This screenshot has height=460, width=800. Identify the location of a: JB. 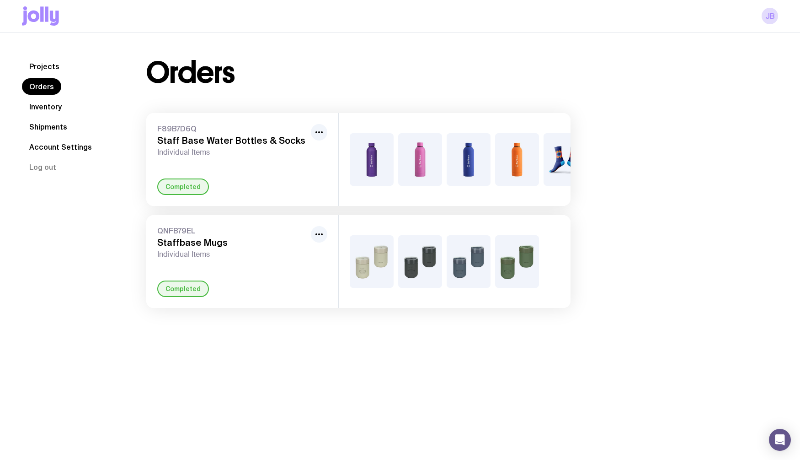
(770, 16).